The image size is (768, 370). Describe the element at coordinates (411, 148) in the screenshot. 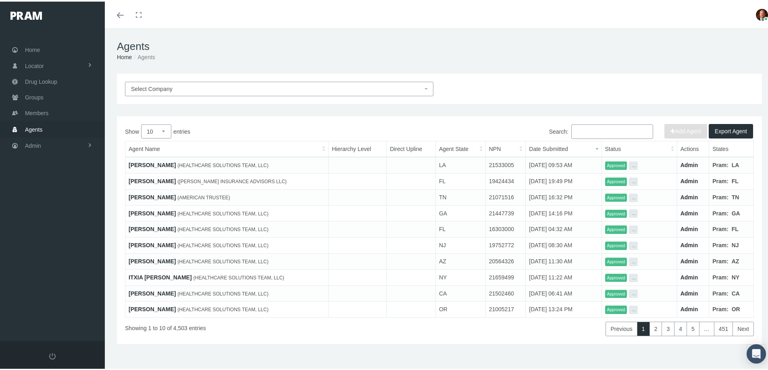

I see `th: Direct Upline` at that location.